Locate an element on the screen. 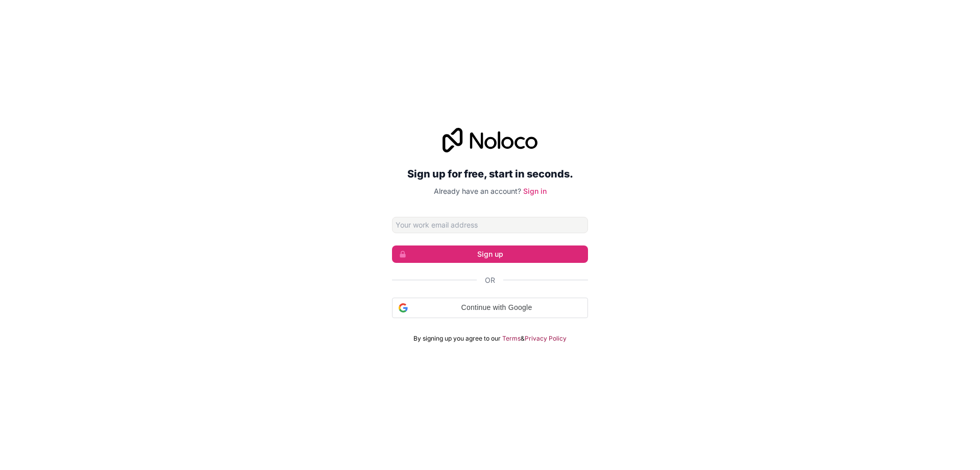 Image resolution: width=980 pixels, height=470 pixels. input: Email address is located at coordinates (490, 225).